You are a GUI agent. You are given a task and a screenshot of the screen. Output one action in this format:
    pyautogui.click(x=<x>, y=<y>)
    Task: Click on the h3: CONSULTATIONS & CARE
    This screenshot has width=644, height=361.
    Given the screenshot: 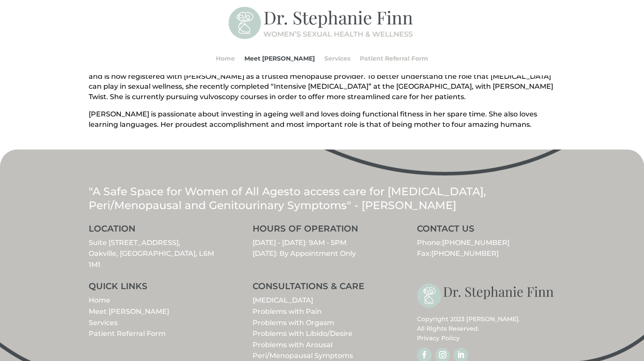 What is the action you would take?
    pyautogui.click(x=322, y=288)
    